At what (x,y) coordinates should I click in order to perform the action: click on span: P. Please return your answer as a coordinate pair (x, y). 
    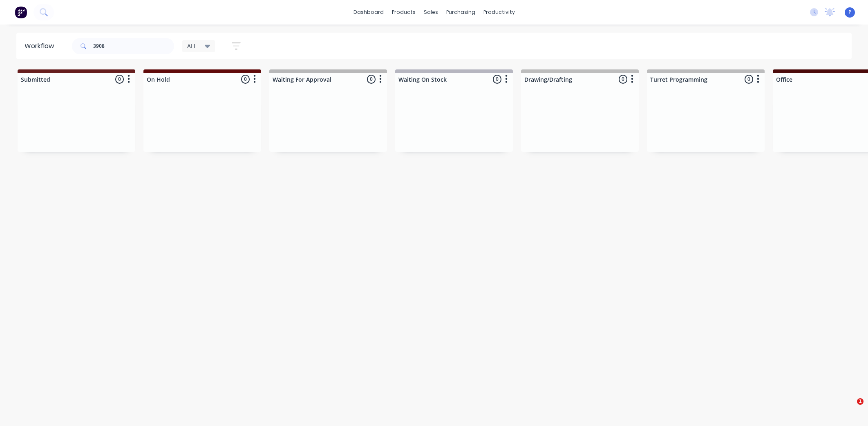
    Looking at the image, I should click on (850, 12).